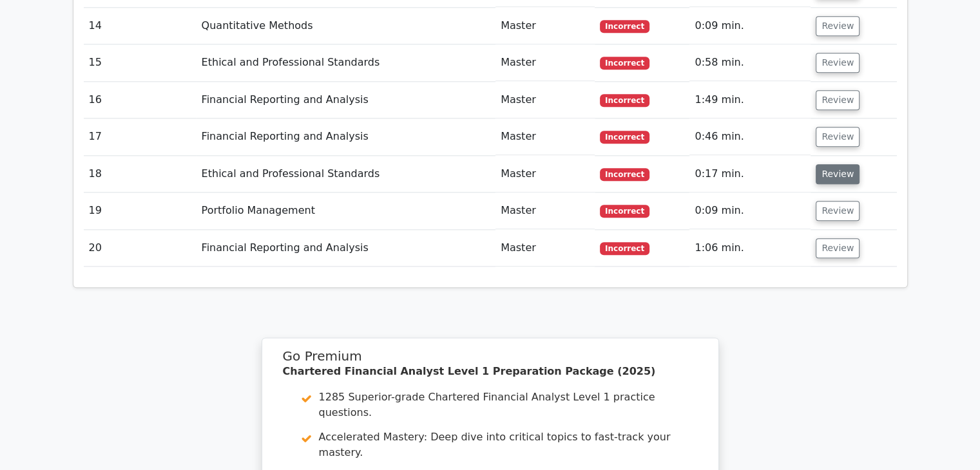  Describe the element at coordinates (346, 211) in the screenshot. I see `td: Portfolio Management` at that location.